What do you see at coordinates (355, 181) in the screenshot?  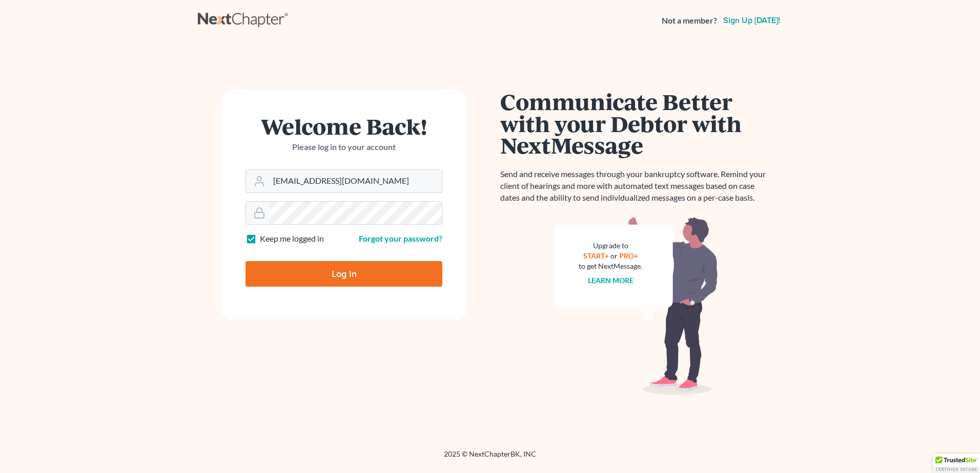 I see `input: Email Address` at bounding box center [355, 181].